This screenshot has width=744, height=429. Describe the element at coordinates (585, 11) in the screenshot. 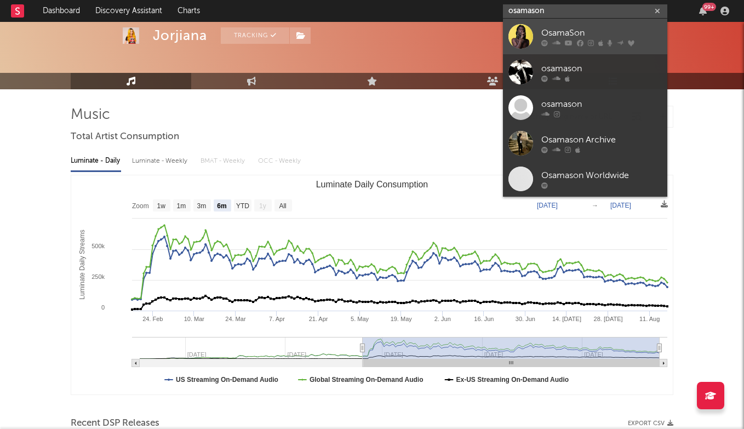

I see `input: Search for artists` at that location.